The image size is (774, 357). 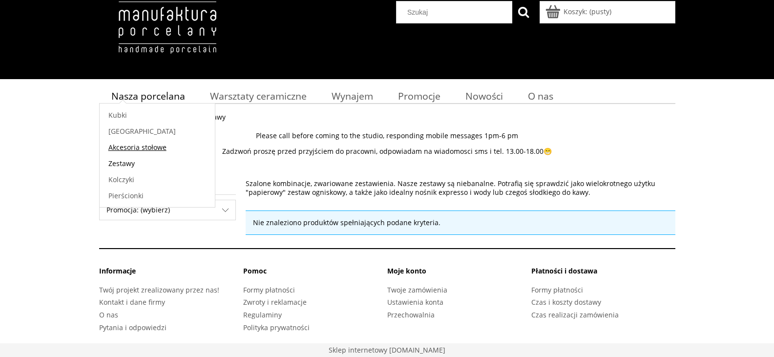 What do you see at coordinates (275, 302) in the screenshot?
I see `a: Zwroty i reklamacje` at bounding box center [275, 302].